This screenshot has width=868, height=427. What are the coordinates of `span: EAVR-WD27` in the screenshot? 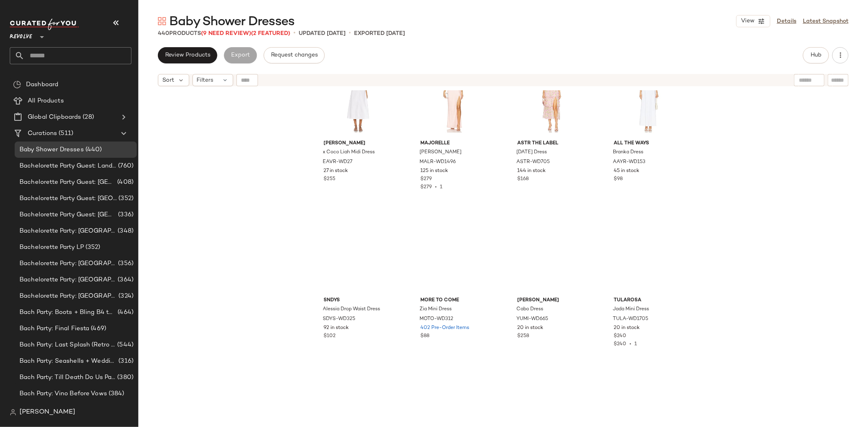 It's located at (338, 162).